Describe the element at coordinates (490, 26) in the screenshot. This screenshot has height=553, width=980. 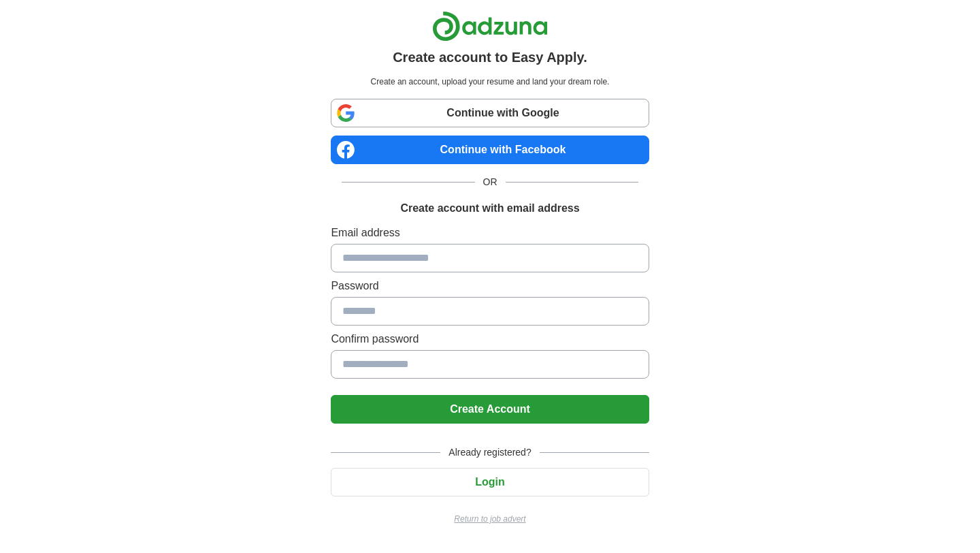
I see `img: Adzuna logo` at that location.